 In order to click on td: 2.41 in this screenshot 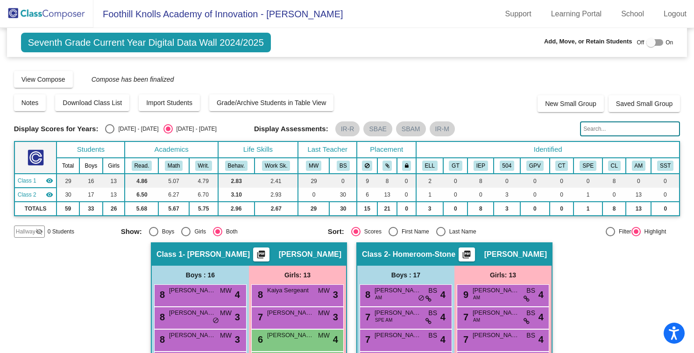, I will do `click(276, 181)`.